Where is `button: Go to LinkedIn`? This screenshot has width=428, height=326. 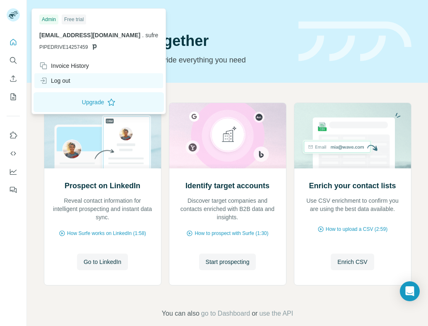
button: Go to LinkedIn is located at coordinates (102, 262).